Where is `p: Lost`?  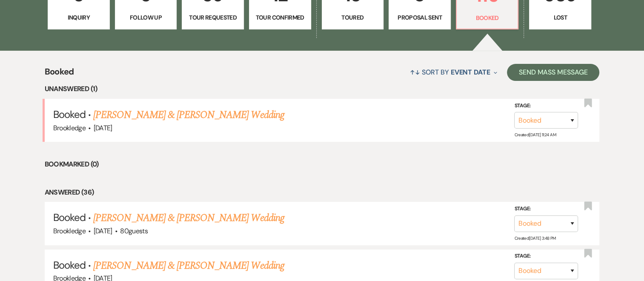
p: Lost is located at coordinates (560, 17).